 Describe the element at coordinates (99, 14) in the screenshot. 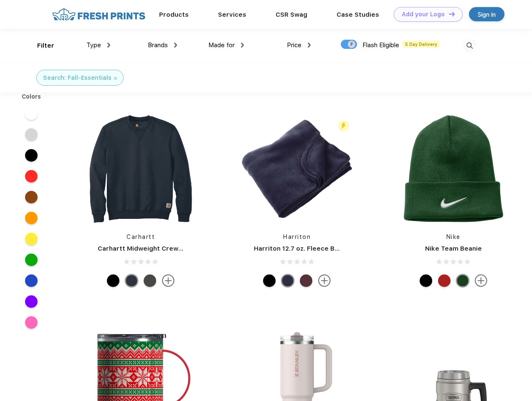

I see `img: fo%20logo%202.webp` at that location.